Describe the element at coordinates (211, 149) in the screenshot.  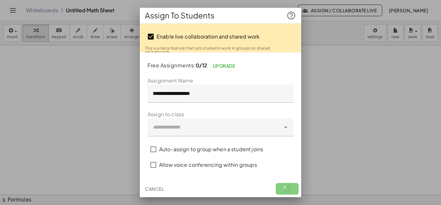
I see `label: Auto-assign to group when a student joins` at that location.